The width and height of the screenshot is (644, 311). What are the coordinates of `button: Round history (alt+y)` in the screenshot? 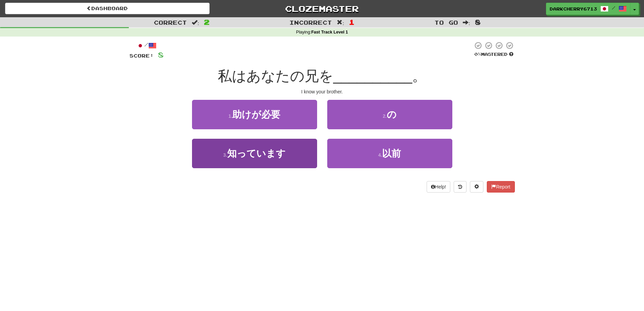 It's located at (460, 187).